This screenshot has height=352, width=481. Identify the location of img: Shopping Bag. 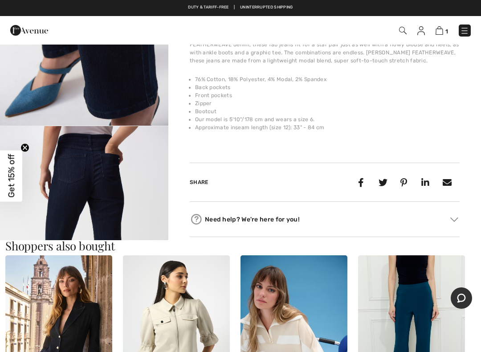
(439, 30).